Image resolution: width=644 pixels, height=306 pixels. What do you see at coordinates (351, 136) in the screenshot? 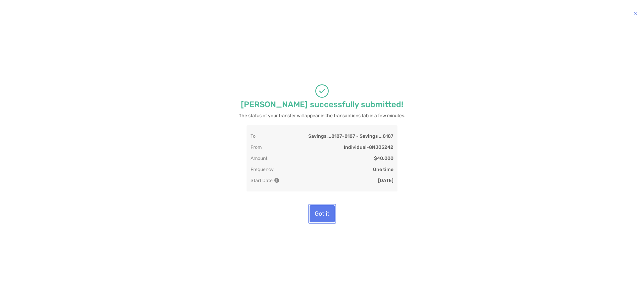
I see `p: Savings ...8187 - 8187 - Savings ...8187` at bounding box center [351, 136].